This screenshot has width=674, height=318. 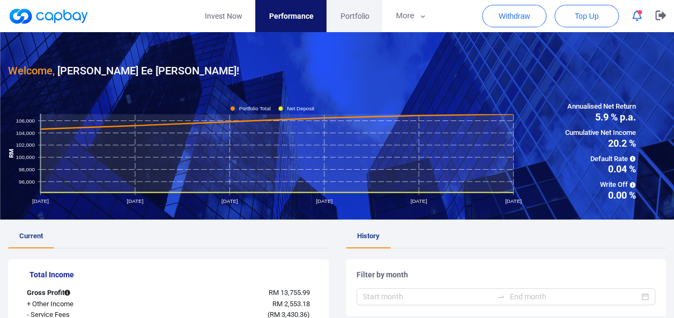 I want to click on span: 5.9 % p.a., so click(x=600, y=117).